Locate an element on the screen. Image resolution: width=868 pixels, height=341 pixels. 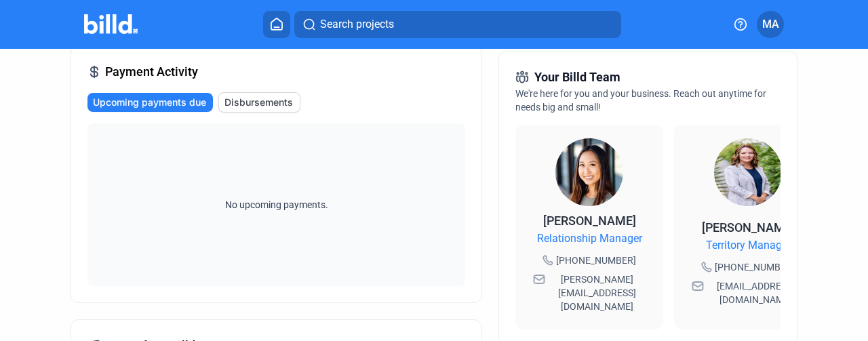
span: Payment Activity is located at coordinates (151, 72).